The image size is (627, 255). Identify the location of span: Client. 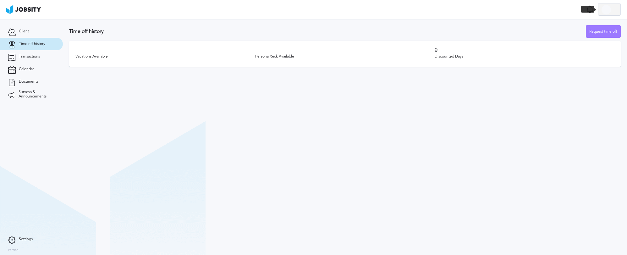
(24, 31).